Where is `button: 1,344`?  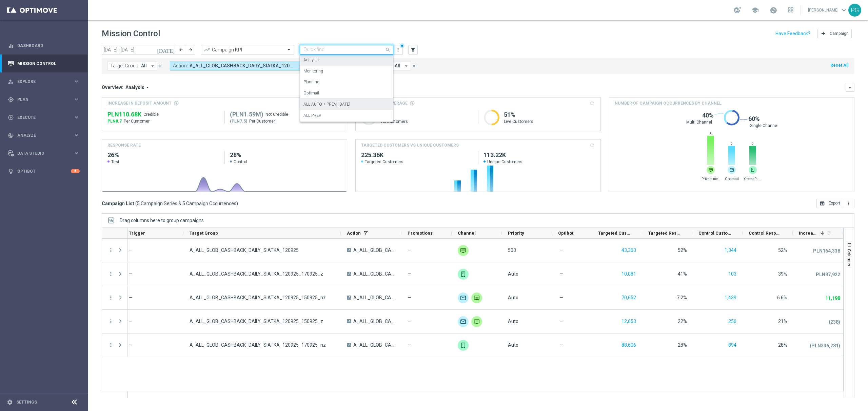
button: 1,344 is located at coordinates (731, 251).